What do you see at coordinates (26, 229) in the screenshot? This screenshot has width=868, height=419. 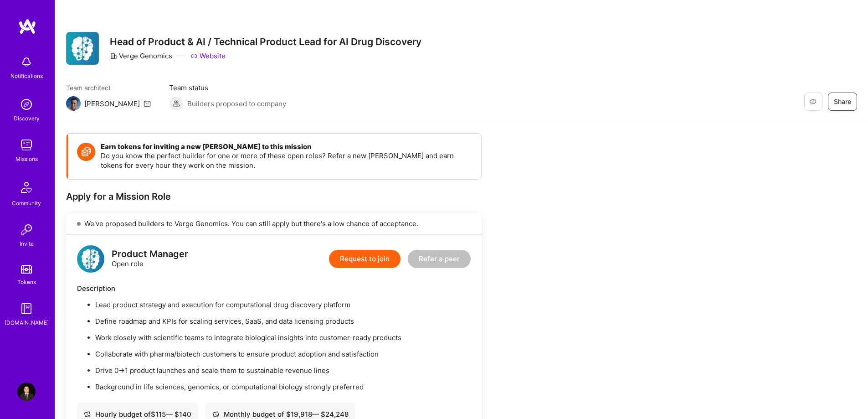 I see `img: Invite` at bounding box center [26, 229].